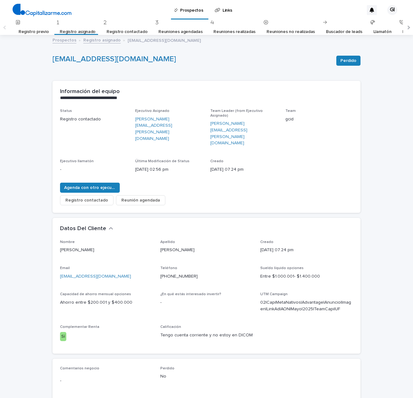  What do you see at coordinates (80, 369) in the screenshot?
I see `span: Comentarios negocio` at bounding box center [80, 369].